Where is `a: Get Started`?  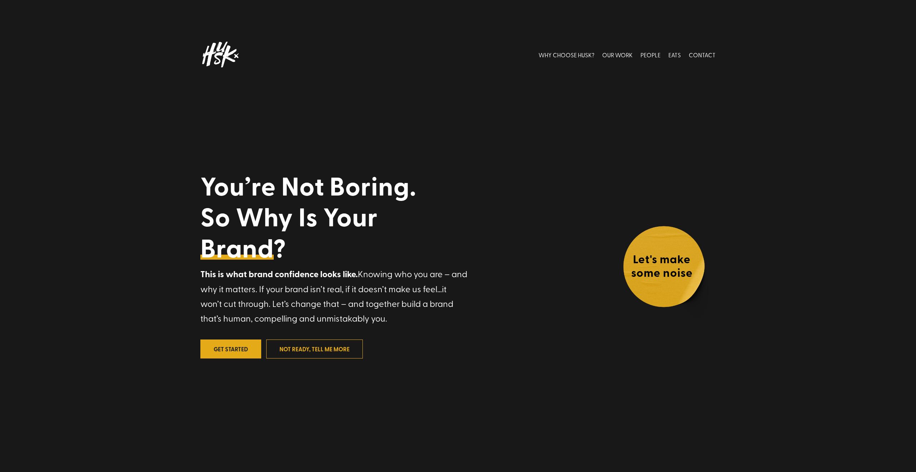 a: Get Started is located at coordinates (231, 348).